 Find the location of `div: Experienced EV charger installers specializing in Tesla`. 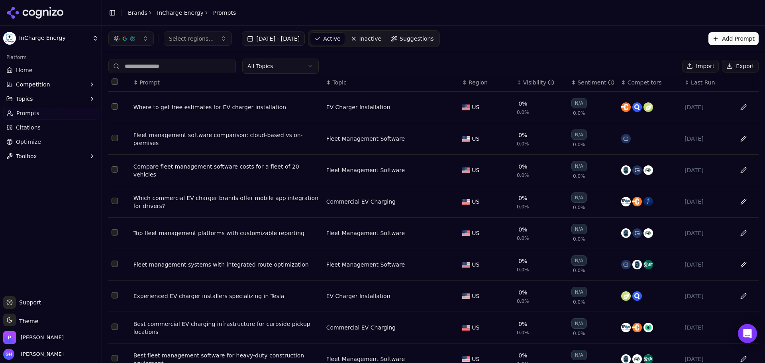

div: Experienced EV charger installers specializing in Tesla is located at coordinates (227, 296).